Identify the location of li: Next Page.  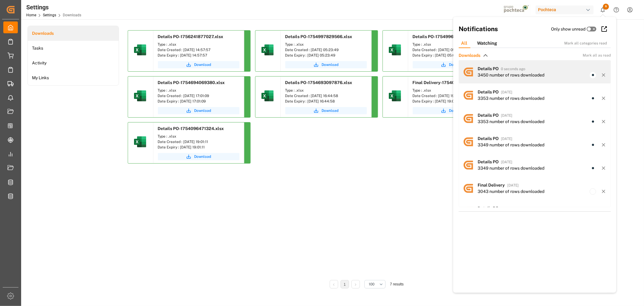
(355, 284).